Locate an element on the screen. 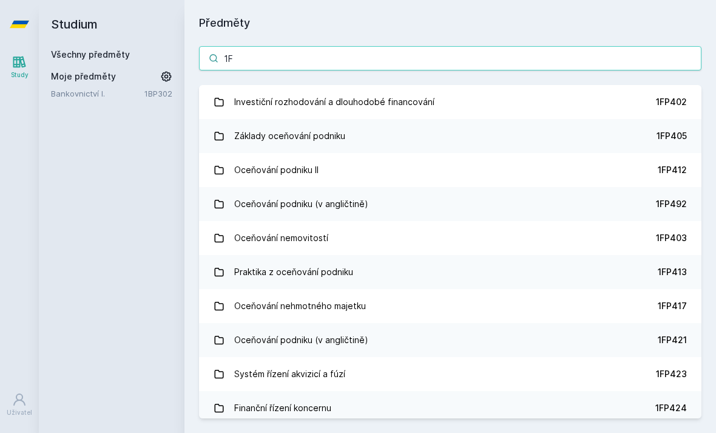  div: Uživatel is located at coordinates (19, 412).